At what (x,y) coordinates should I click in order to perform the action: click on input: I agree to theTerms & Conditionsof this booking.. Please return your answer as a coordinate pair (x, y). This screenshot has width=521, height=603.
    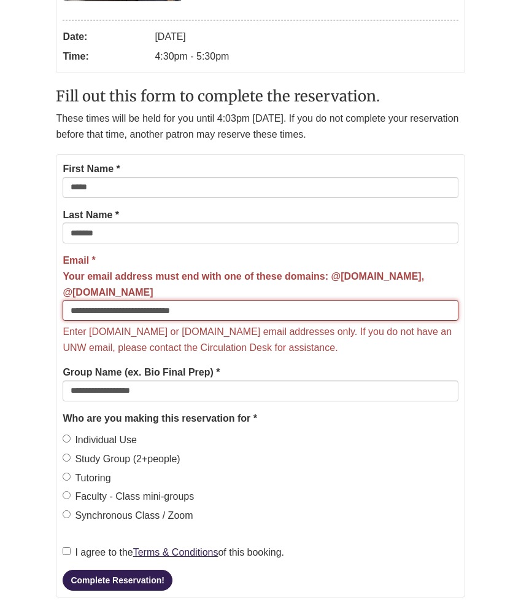
    Looking at the image, I should click on (66, 550).